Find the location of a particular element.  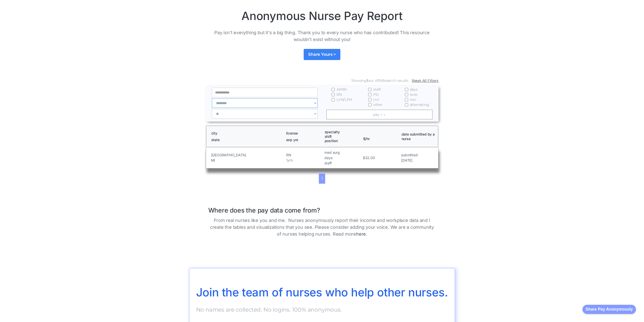

h5: yrs is located at coordinates (290, 160).